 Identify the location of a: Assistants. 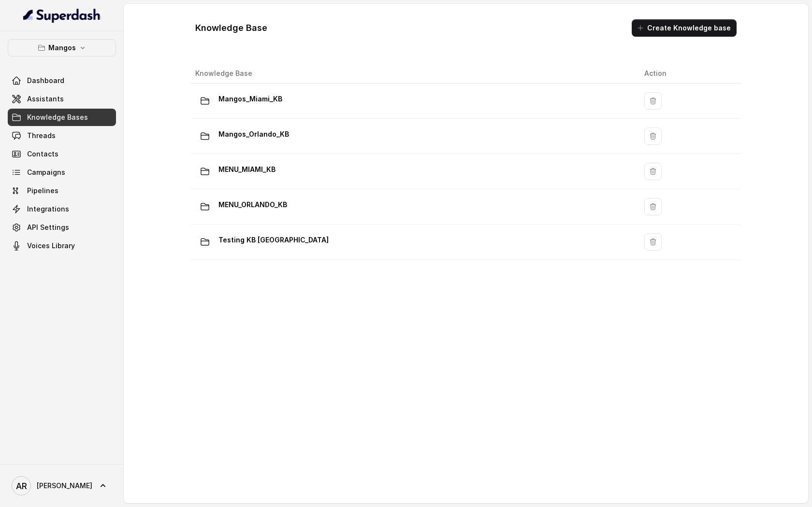
(62, 99).